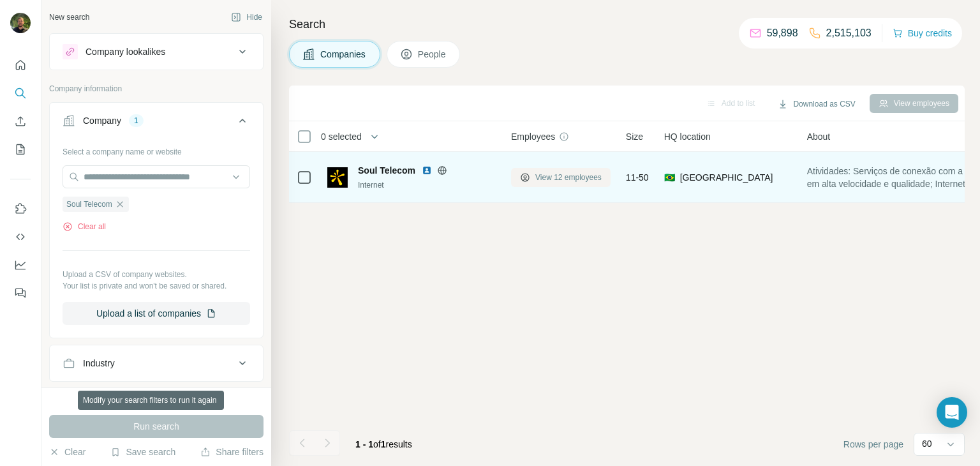 The image size is (980, 466). What do you see at coordinates (157, 123) in the screenshot?
I see `button: Company1` at bounding box center [157, 123].